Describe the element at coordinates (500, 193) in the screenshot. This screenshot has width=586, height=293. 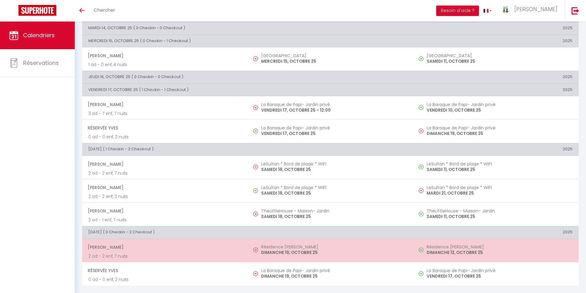
I see `p: MARDI 21, OCTOBRE 25` at that location.